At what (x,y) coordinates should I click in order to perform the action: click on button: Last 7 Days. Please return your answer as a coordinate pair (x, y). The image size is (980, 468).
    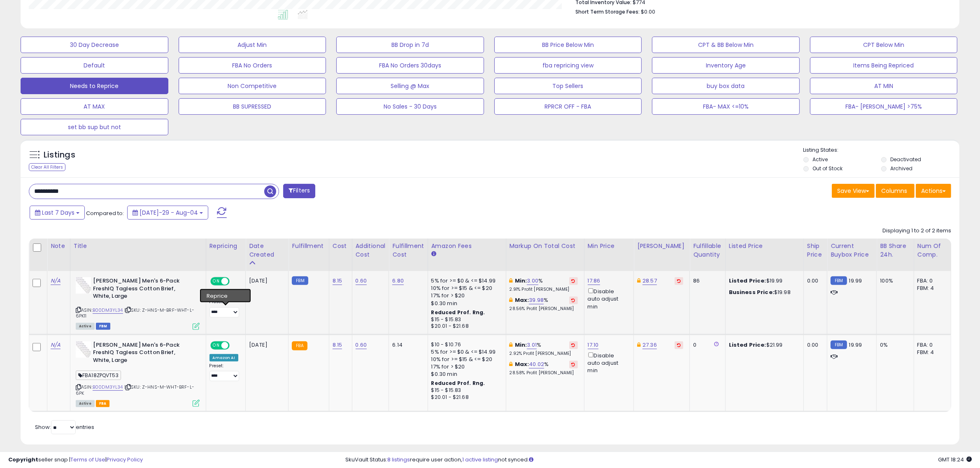
    Looking at the image, I should click on (57, 213).